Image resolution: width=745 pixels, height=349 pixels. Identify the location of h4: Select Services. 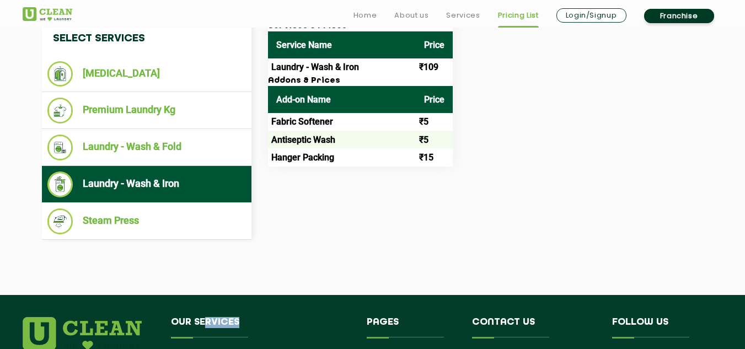
(147, 39).